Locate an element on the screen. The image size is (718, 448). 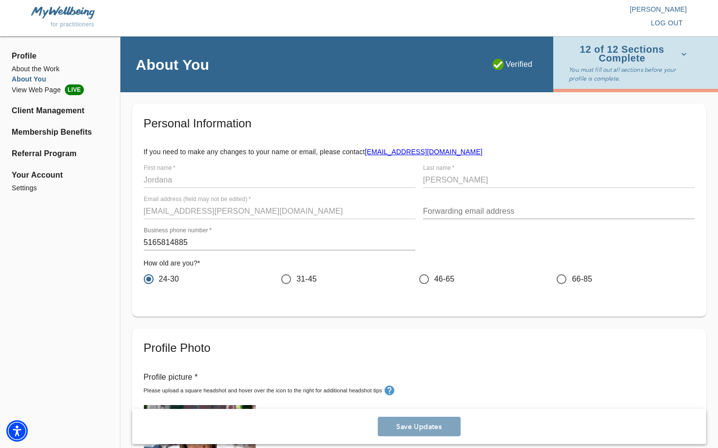
span: 24-30 is located at coordinates (169, 279).